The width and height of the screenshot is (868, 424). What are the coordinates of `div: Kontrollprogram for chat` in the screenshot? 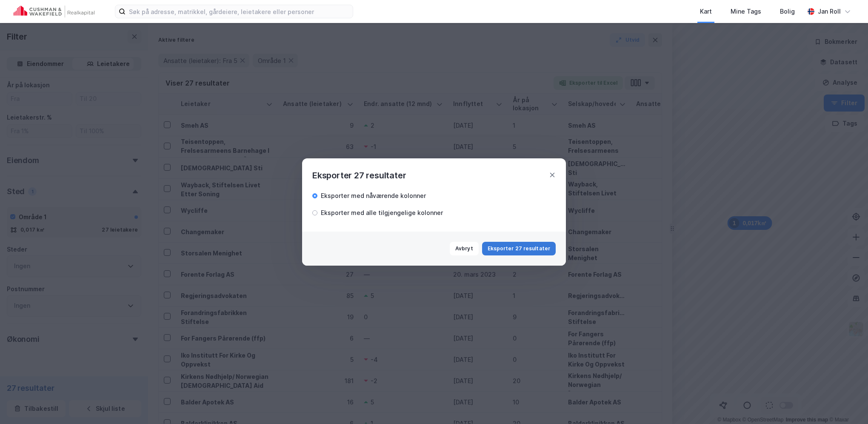 It's located at (847, 403).